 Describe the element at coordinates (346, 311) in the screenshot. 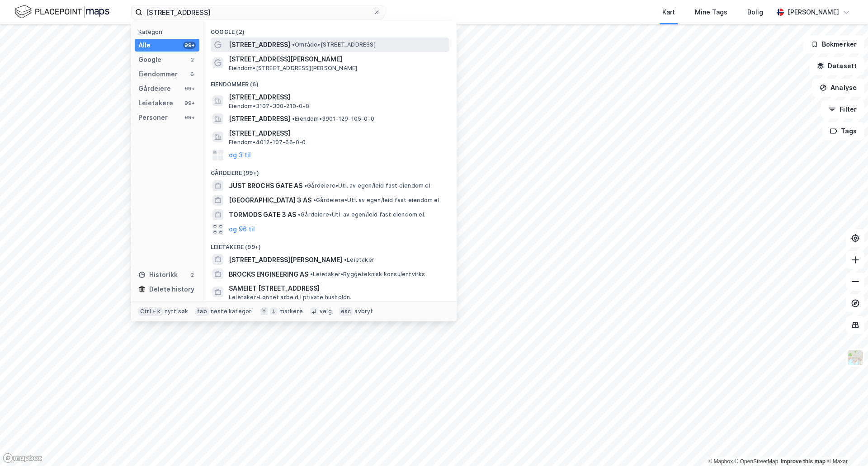

I see `div: esc` at that location.